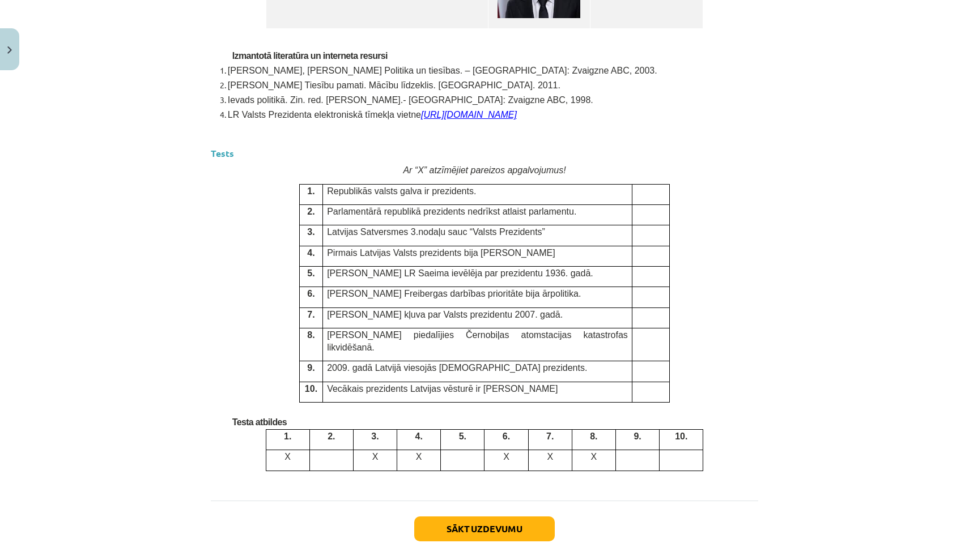  Describe the element at coordinates (10, 50) in the screenshot. I see `img: icon-close-lesson-0947bae3869378f0d4975bcd49f059093ad1ed9edebbc8119c70593378902aed.svg` at that location.